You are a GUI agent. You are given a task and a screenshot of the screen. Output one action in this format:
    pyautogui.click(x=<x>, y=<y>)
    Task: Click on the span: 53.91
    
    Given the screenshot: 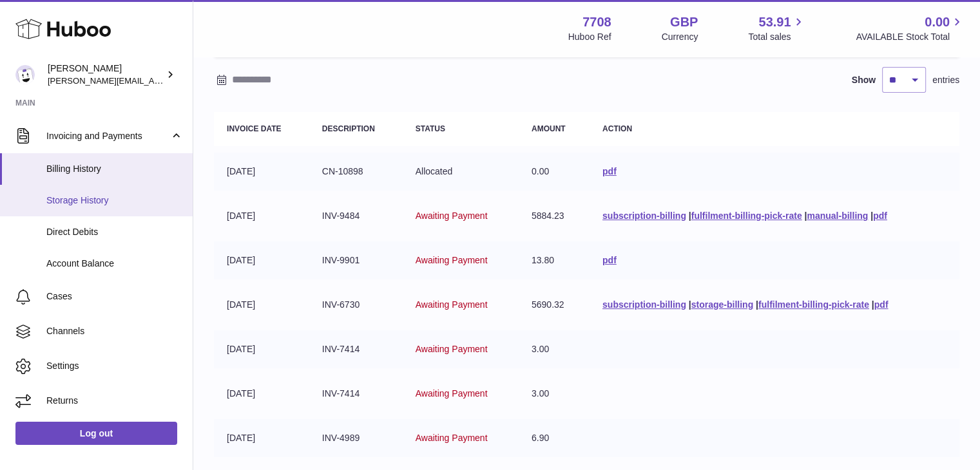 What is the action you would take?
    pyautogui.click(x=775, y=22)
    